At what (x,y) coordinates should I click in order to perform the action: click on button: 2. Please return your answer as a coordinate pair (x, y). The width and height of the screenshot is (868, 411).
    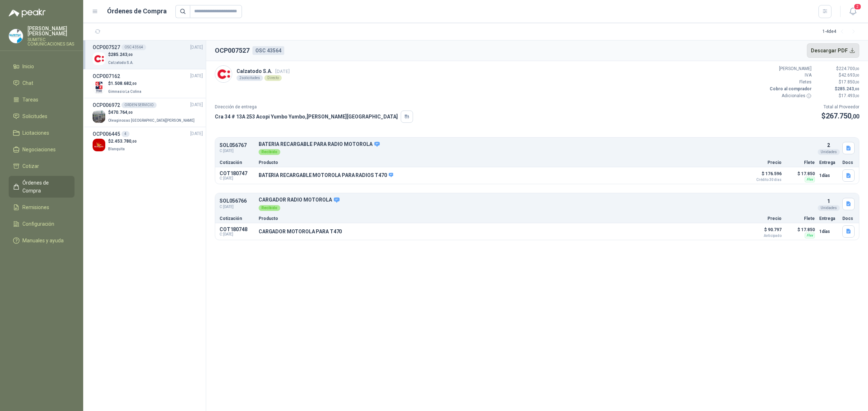
    Looking at the image, I should click on (853, 11).